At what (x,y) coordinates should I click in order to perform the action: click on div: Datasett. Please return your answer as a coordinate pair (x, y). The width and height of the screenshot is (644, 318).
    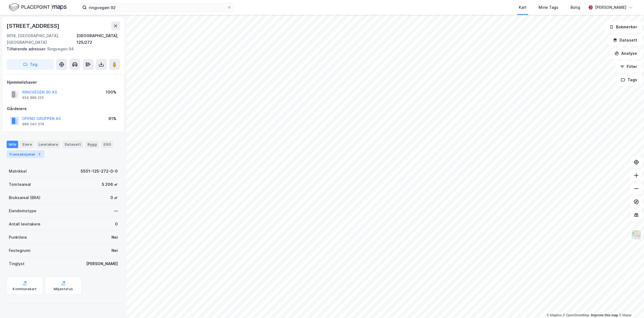
    Looking at the image, I should click on (73, 144).